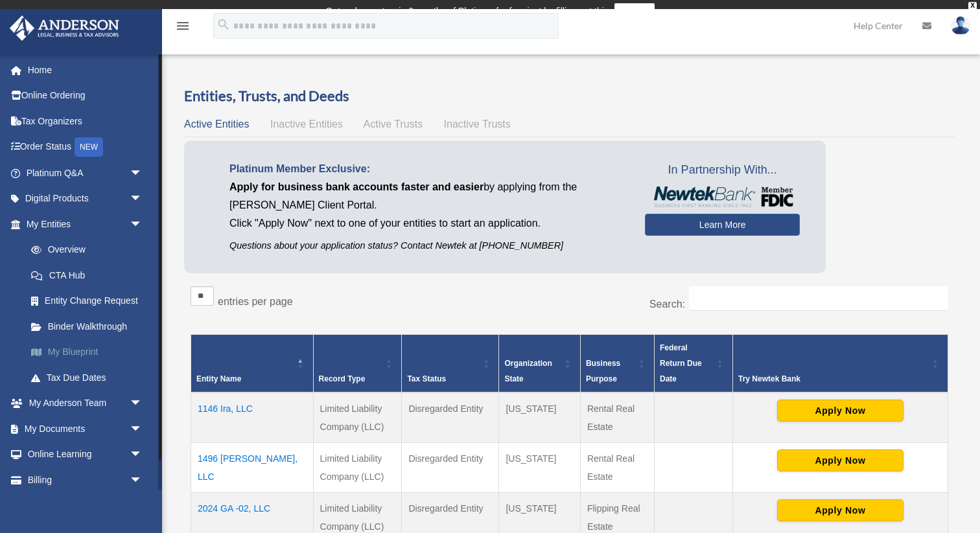 The height and width of the screenshot is (533, 980). I want to click on span: Business Purpose, so click(603, 371).